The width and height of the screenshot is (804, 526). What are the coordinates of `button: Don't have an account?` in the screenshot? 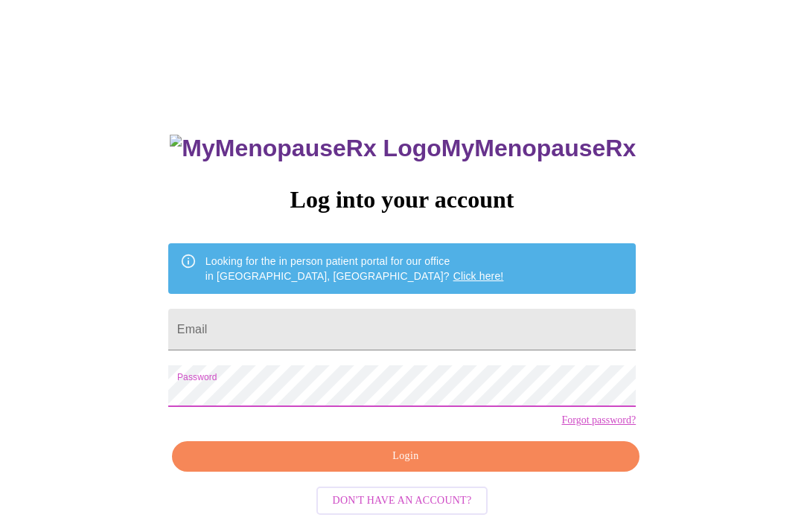 It's located at (402, 501).